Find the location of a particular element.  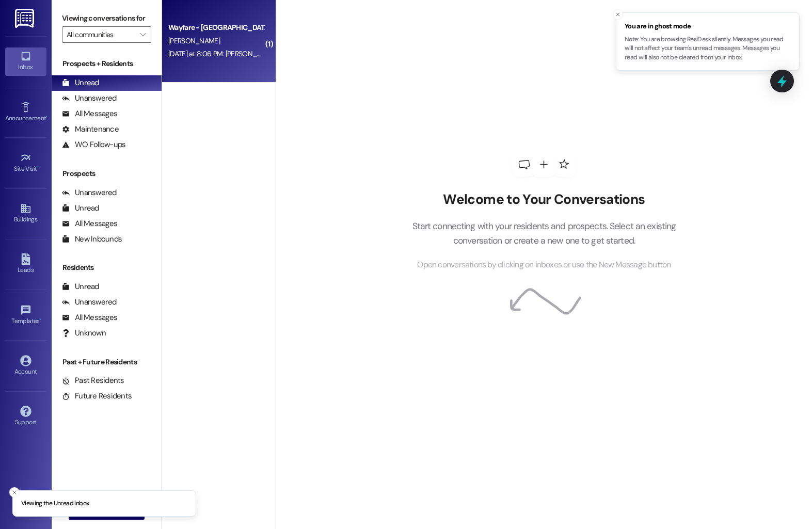

a: Buildings is located at coordinates (26, 214).